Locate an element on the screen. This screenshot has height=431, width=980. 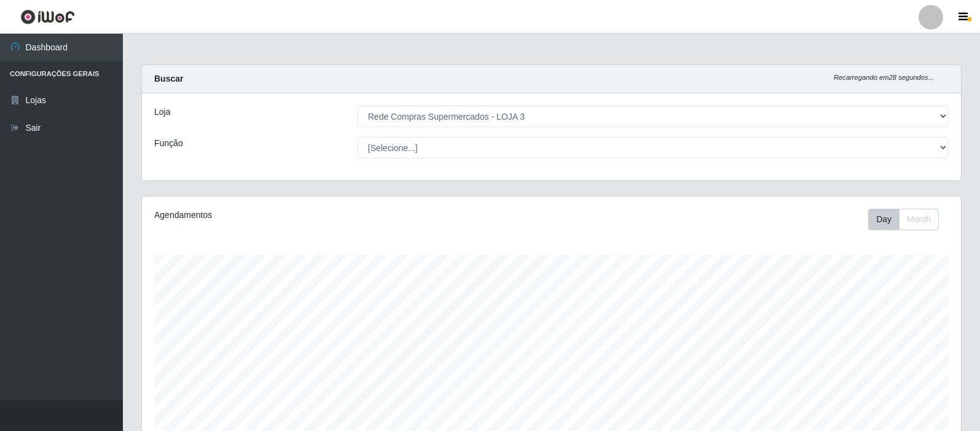
label: Loja is located at coordinates (162, 112).